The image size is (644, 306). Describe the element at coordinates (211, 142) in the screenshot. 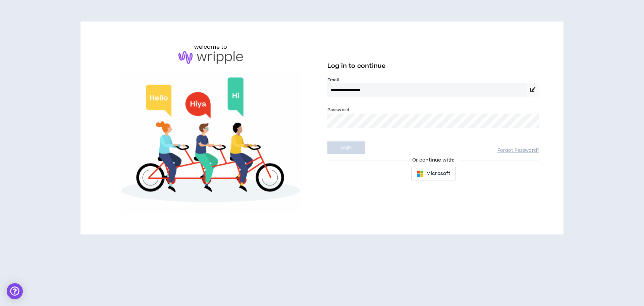

I see `img: Welcome to Wripple` at that location.